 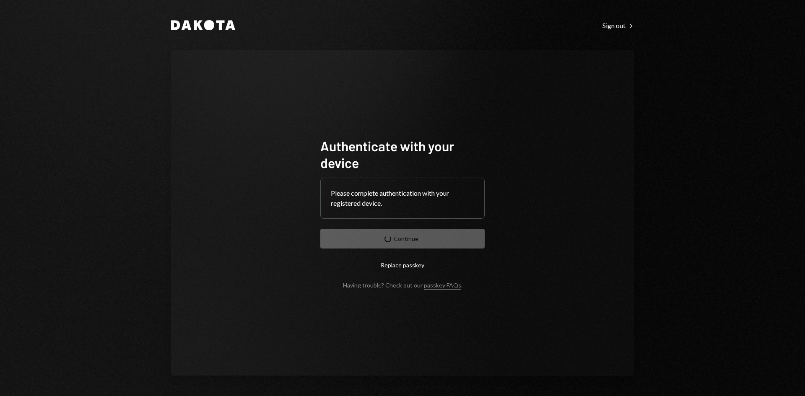 I want to click on button: Replace passkey, so click(x=403, y=265).